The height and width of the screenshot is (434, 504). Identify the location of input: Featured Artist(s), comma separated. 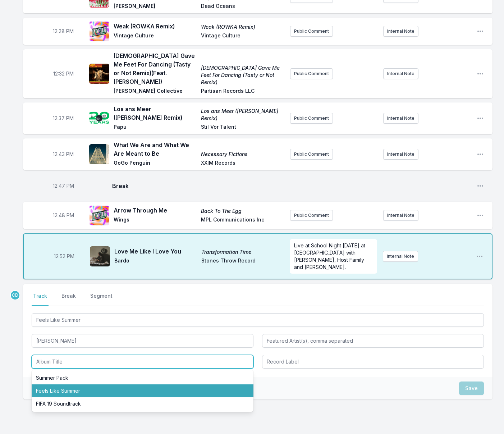
(373, 341).